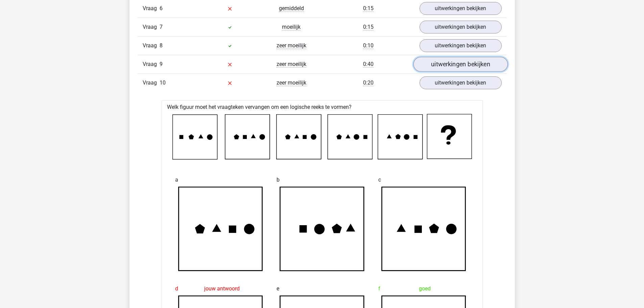 The width and height of the screenshot is (644, 308). I want to click on span: 10, so click(163, 83).